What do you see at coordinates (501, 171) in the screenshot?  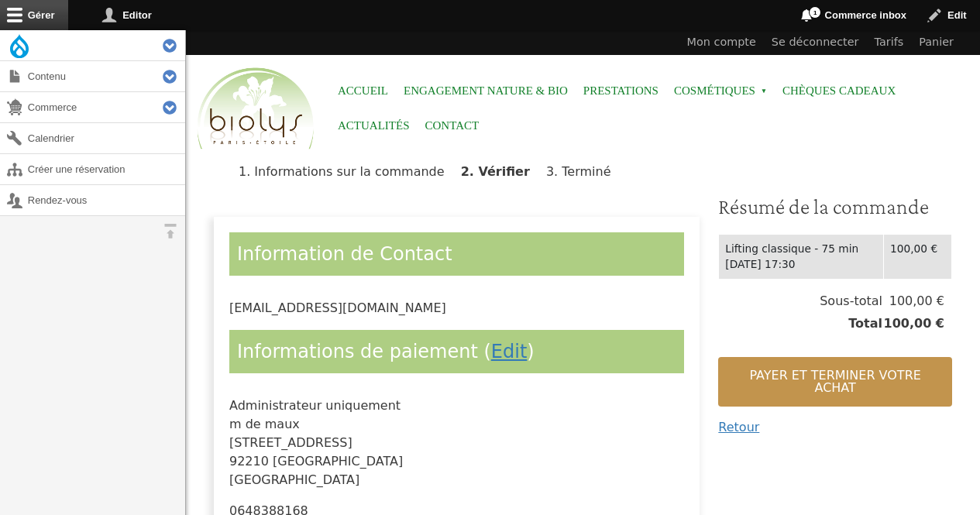 I see `li: Vérifier` at bounding box center [501, 171].